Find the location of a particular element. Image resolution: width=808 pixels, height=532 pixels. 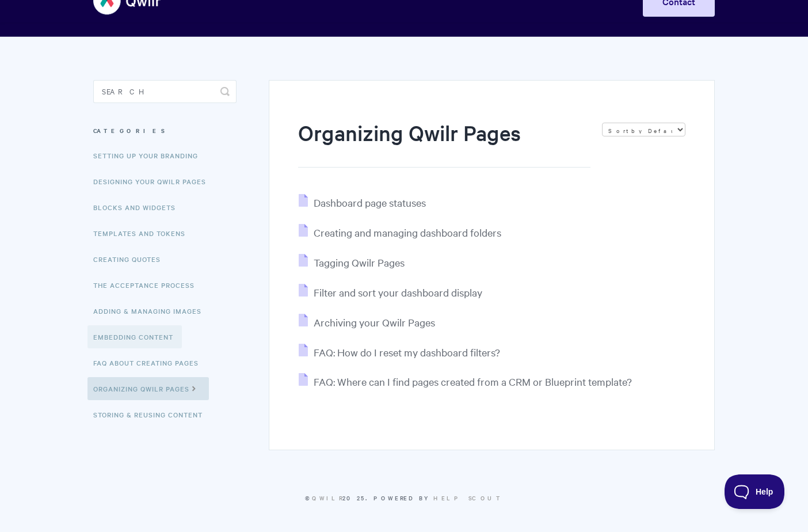

input: Search is located at coordinates (165, 92).